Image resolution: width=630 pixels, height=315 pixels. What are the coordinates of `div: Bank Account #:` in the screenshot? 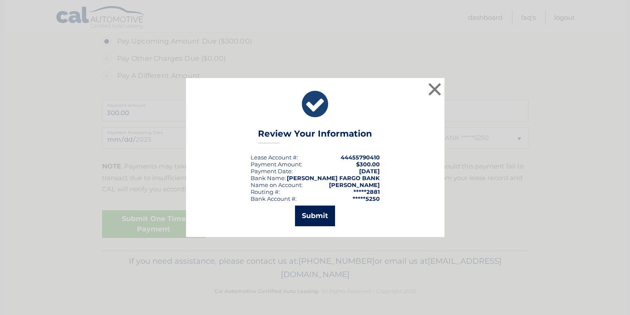 It's located at (273, 198).